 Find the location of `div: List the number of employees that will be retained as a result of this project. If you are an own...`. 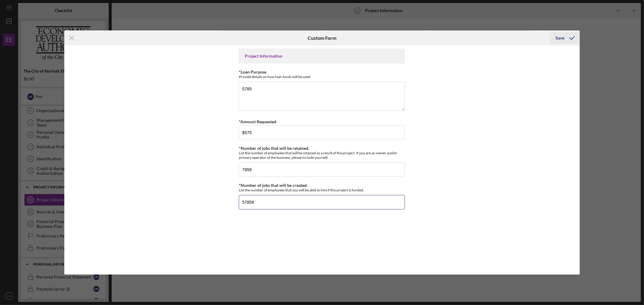

div: List the number of employees that will be retained as a result of this project. If you are an own... is located at coordinates (322, 156).